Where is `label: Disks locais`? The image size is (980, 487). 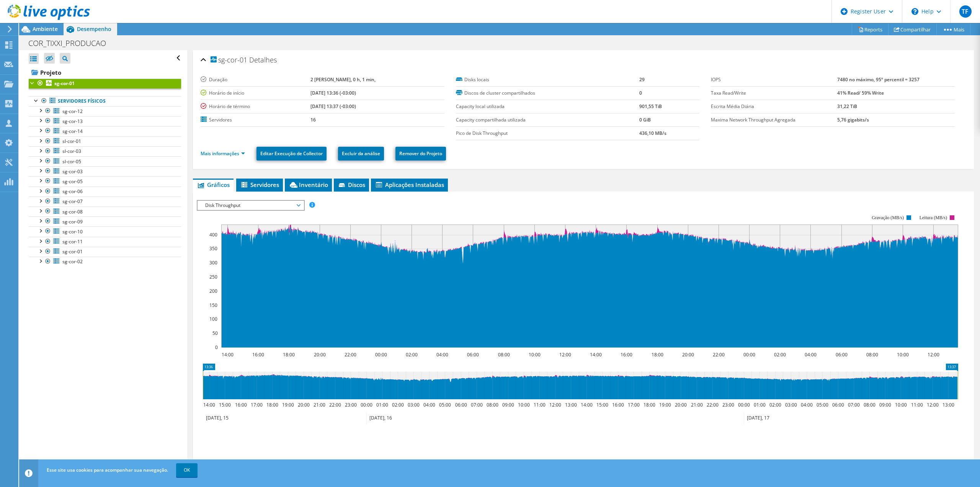
label: Disks locais is located at coordinates (548, 80).